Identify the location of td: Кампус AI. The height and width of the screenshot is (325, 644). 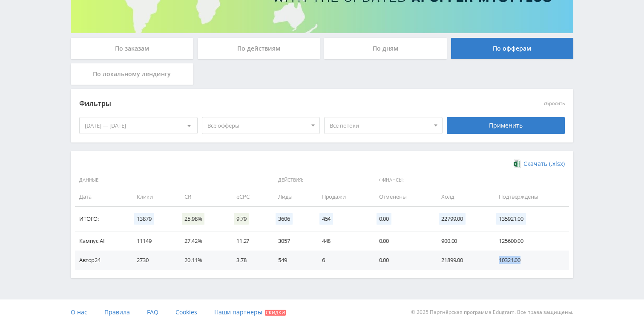
(102, 241).